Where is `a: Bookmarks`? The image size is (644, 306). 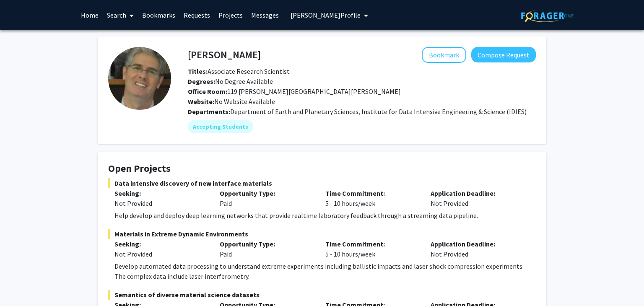
a: Bookmarks is located at coordinates (159, 15).